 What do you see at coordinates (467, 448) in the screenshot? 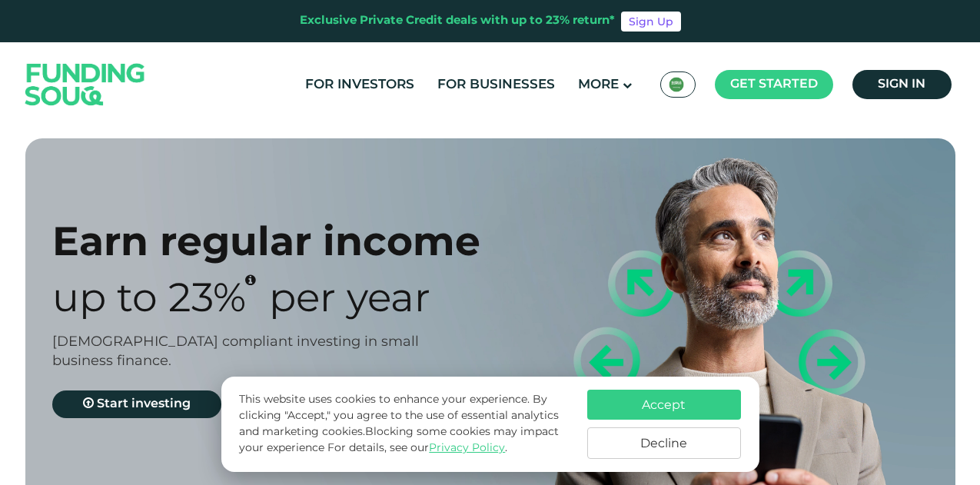
I see `a: Privacy Policy` at bounding box center [467, 448].